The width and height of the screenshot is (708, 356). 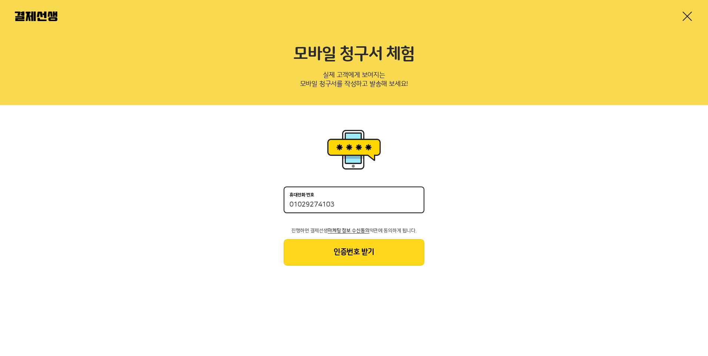 I want to click on input: 휴대전화 번호, so click(x=354, y=205).